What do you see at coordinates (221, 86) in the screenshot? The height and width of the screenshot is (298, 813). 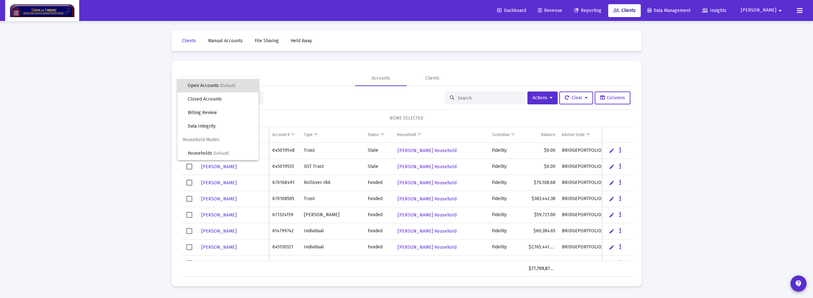 I see `span: Open Accounts` at bounding box center [221, 86].